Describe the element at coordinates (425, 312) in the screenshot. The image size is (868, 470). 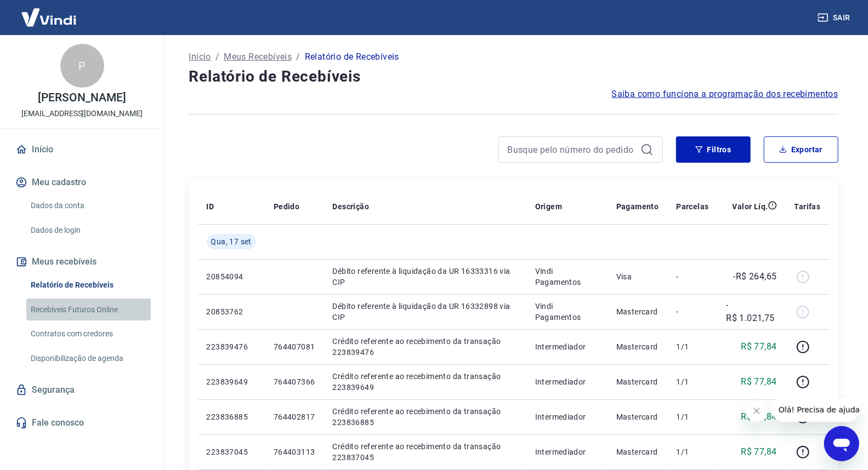
I see `p: Débito referente à liquidação da UR 16332898 via CIP` at that location.